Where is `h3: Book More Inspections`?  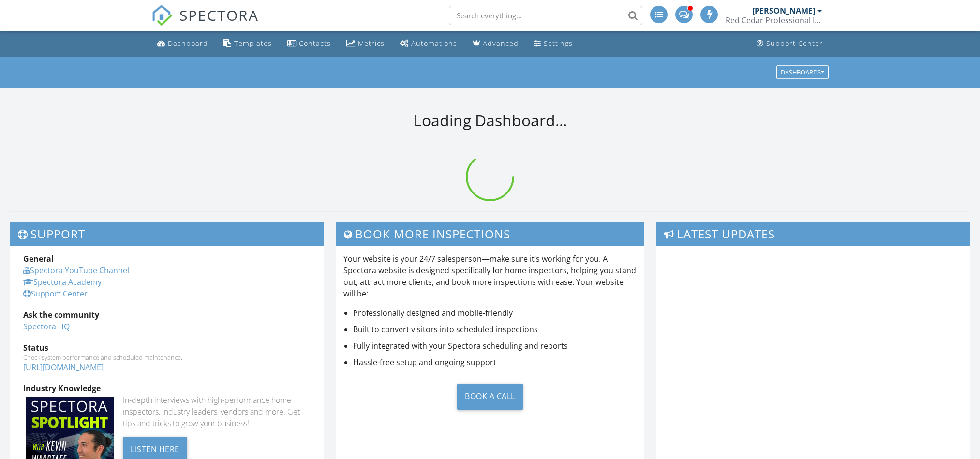
h3: Book More Inspections is located at coordinates (490, 233).